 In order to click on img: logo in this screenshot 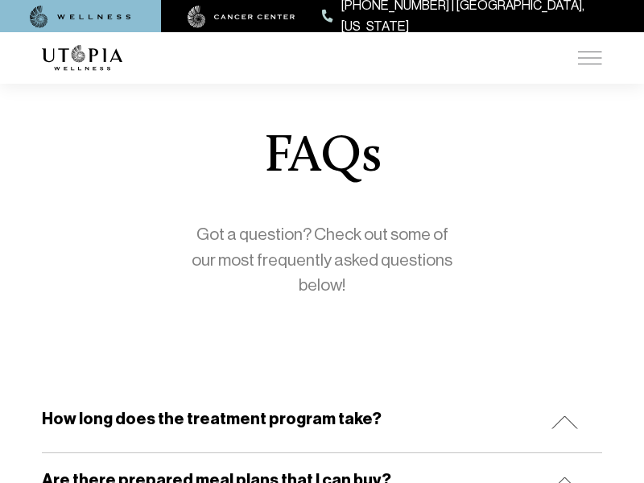, I will do `click(82, 58)`.